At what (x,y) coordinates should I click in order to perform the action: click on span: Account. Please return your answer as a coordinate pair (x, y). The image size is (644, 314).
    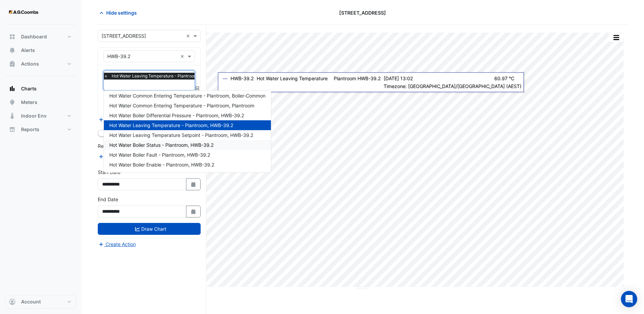
    Looking at the image, I should click on (31, 301).